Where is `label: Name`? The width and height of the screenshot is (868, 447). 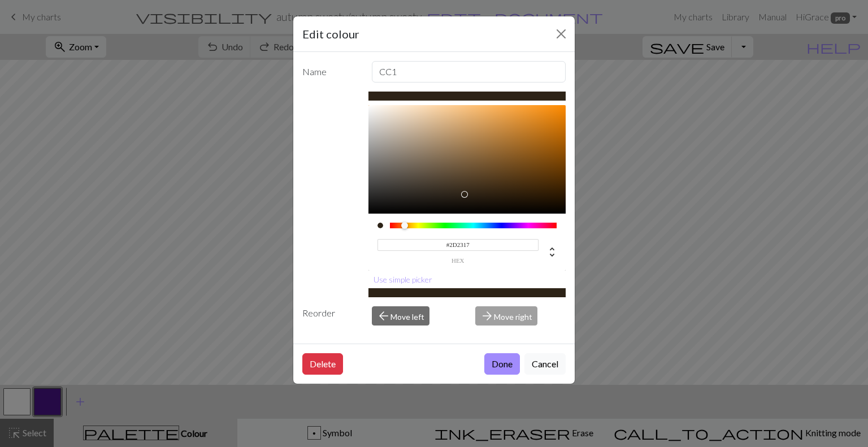 label: Name is located at coordinates (330, 72).